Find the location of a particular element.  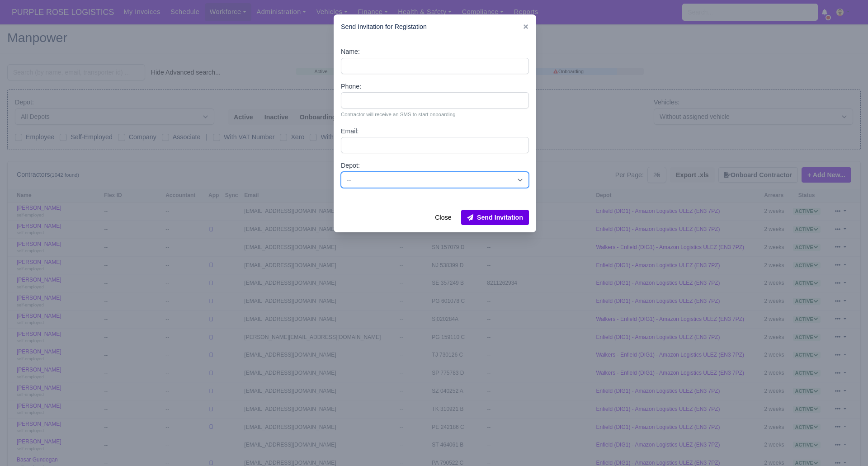

label: Email: is located at coordinates (349, 131).